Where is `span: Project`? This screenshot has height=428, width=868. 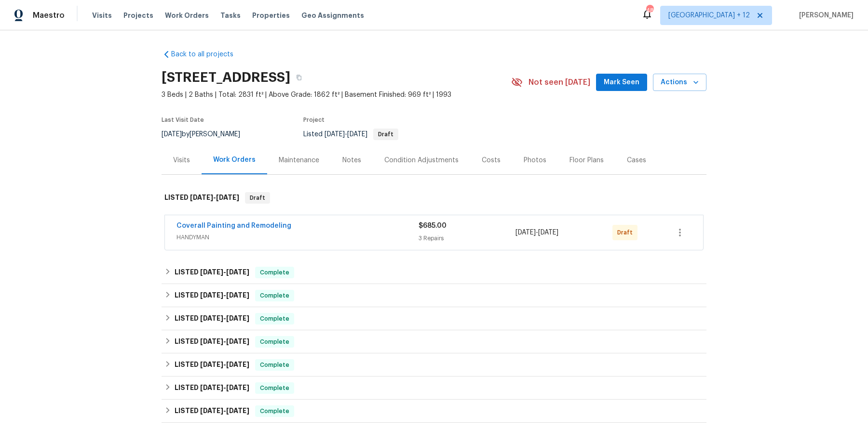 span: Project is located at coordinates (314, 120).